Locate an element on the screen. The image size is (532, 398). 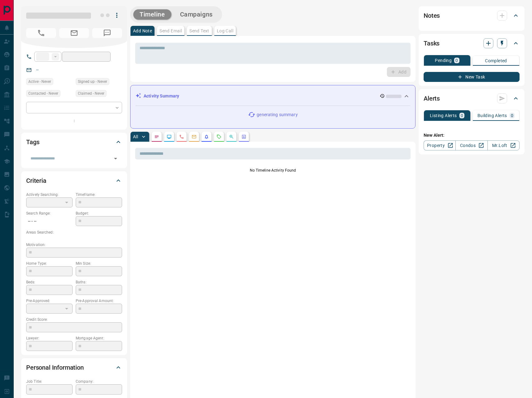
p: Baths: is located at coordinates (99, 283).